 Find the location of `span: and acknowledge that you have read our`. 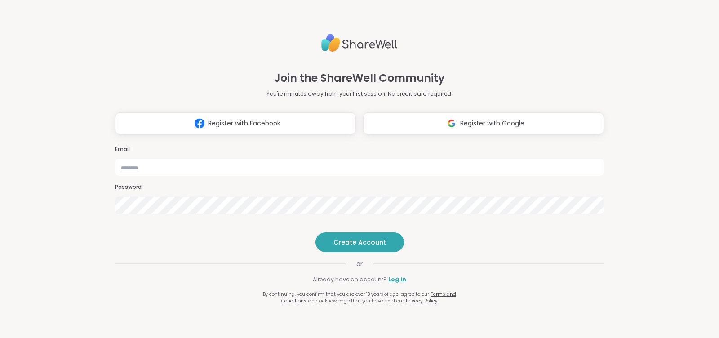

span: and acknowledge that you have read our is located at coordinates (356, 301).